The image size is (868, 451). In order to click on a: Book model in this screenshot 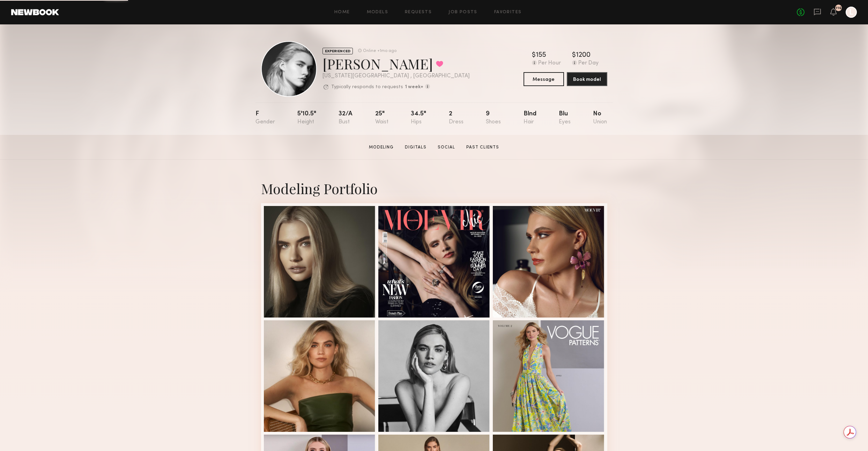, I will do `click(587, 79)`.